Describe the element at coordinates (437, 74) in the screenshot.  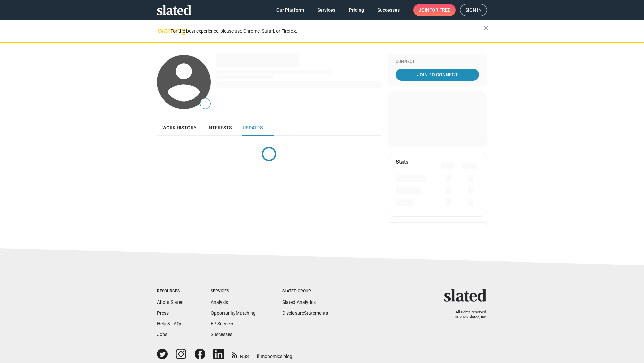
I see `span: Join To Connect` at that location.